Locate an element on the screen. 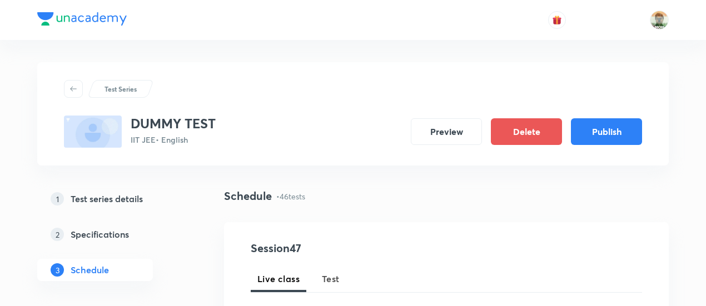  h4: Session 47 is located at coordinates (352, 248).